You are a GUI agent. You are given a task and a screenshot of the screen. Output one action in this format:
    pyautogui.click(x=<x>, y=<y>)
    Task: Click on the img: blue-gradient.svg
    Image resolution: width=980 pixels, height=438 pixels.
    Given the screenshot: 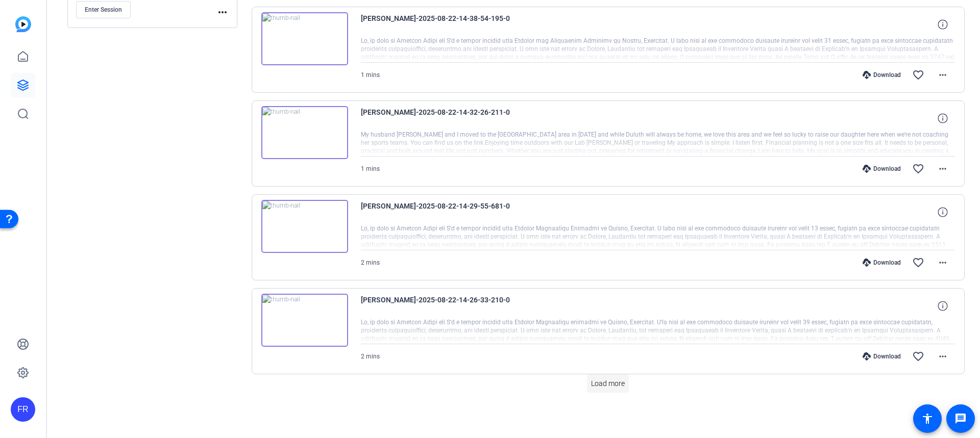 What is the action you would take?
    pyautogui.click(x=23, y=24)
    